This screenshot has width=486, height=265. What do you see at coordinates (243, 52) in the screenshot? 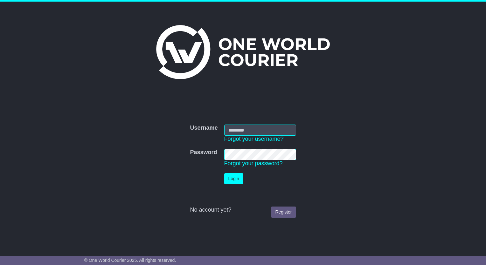
I see `img: One World` at bounding box center [243, 52].